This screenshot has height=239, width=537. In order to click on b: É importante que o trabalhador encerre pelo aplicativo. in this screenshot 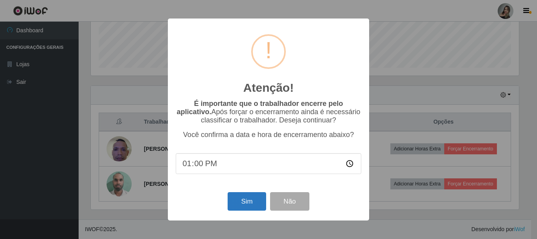, I will do `click(259, 107)`.